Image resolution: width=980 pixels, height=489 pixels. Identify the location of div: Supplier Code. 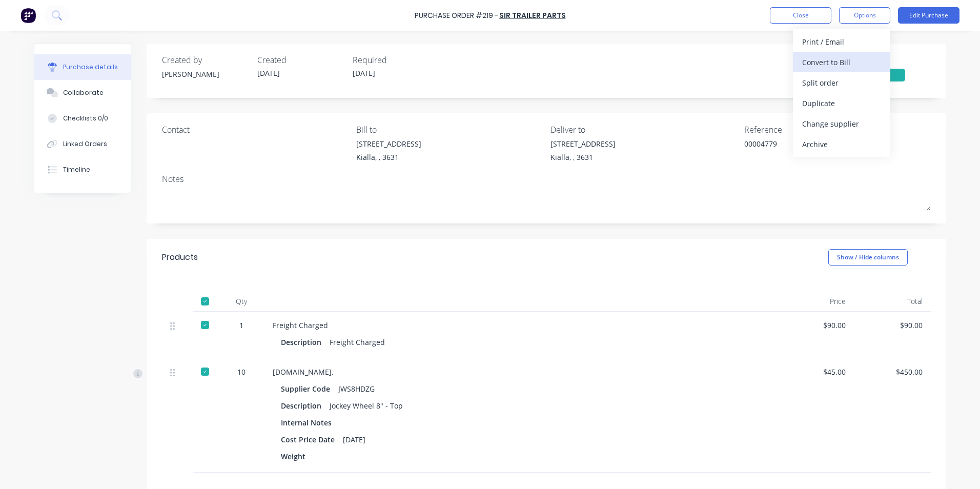
(310, 388).